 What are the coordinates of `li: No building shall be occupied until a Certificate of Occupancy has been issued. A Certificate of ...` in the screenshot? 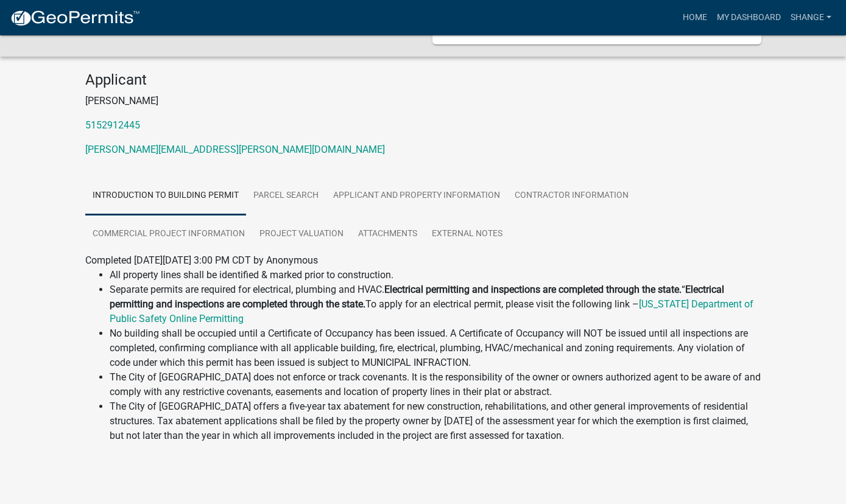 It's located at (436, 349).